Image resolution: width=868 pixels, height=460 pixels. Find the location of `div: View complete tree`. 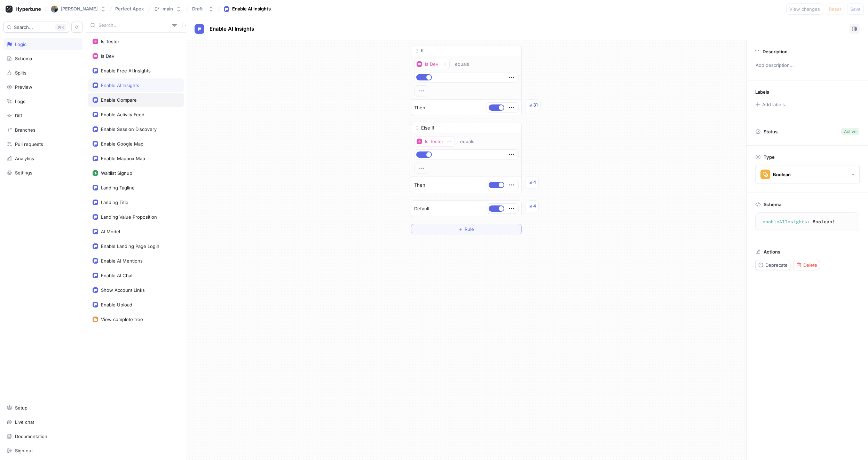

div: View complete tree is located at coordinates (122, 319).